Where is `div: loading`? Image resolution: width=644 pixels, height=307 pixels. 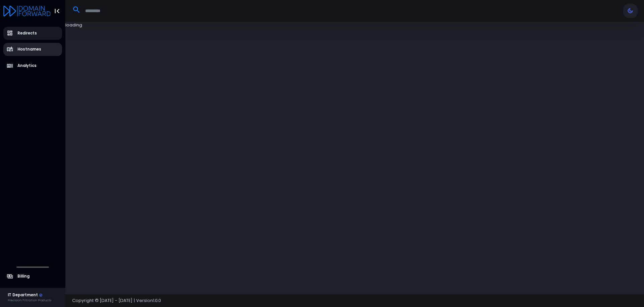 div: loading is located at coordinates (74, 158).